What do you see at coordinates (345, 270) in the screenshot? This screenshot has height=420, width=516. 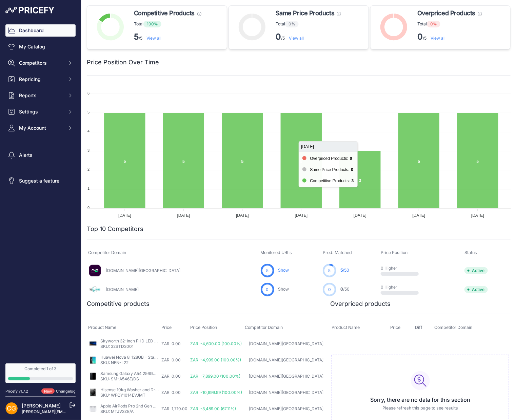 I see `a: 5/50` at bounding box center [345, 270].